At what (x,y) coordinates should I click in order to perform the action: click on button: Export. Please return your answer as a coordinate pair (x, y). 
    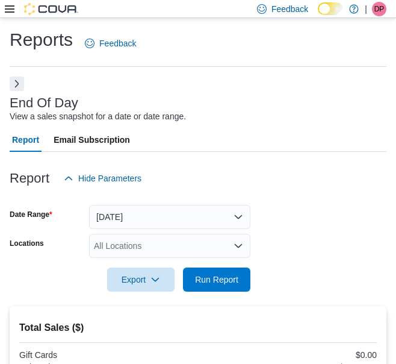
    Looking at the image, I should click on (141, 279).